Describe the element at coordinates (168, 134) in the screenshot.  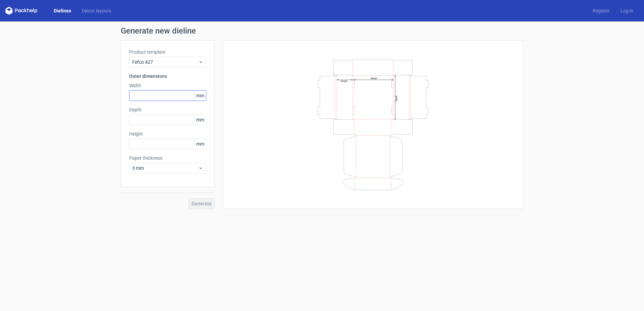
I see `label: Height` at that location.